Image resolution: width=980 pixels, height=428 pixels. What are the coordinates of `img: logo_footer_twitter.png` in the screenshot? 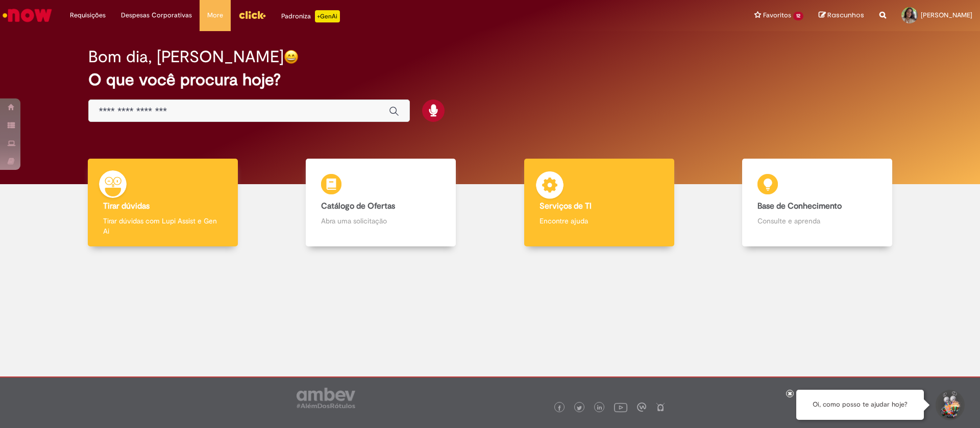 It's located at (579, 408).